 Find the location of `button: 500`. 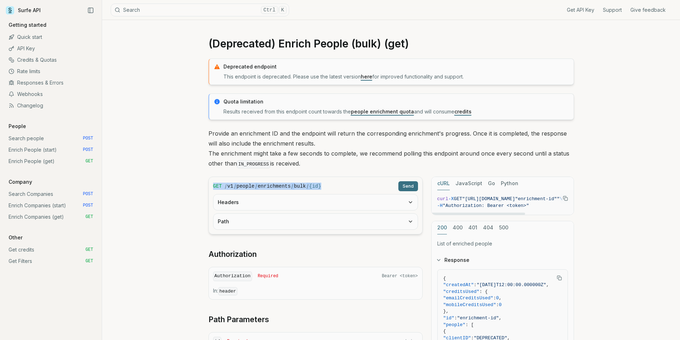

button: 500 is located at coordinates (503, 228).